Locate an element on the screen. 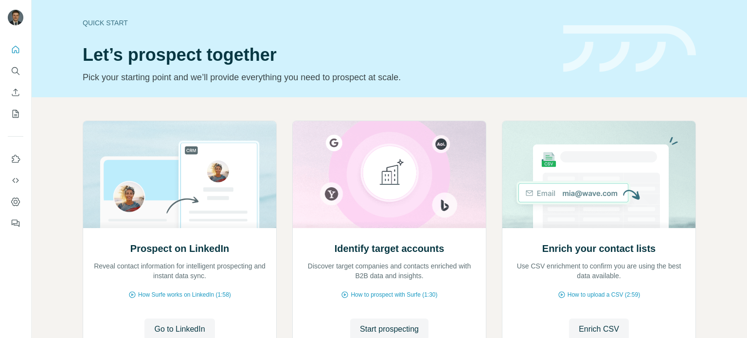 The height and width of the screenshot is (338, 747). button: Enrich CSV is located at coordinates (16, 92).